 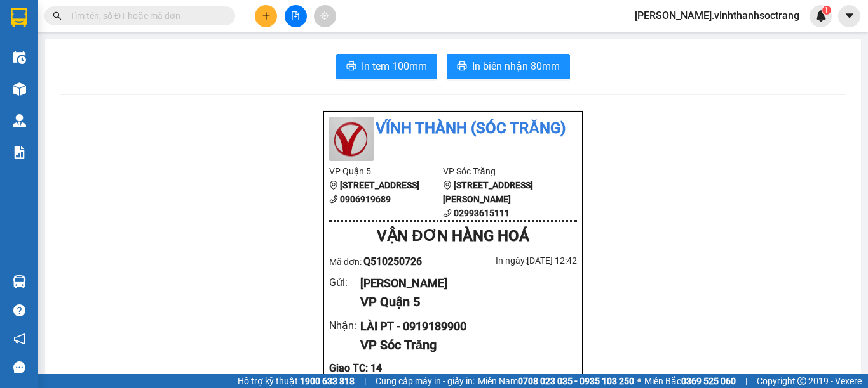 I want to click on button: printerIn biên nhận 80mm, so click(x=508, y=67).